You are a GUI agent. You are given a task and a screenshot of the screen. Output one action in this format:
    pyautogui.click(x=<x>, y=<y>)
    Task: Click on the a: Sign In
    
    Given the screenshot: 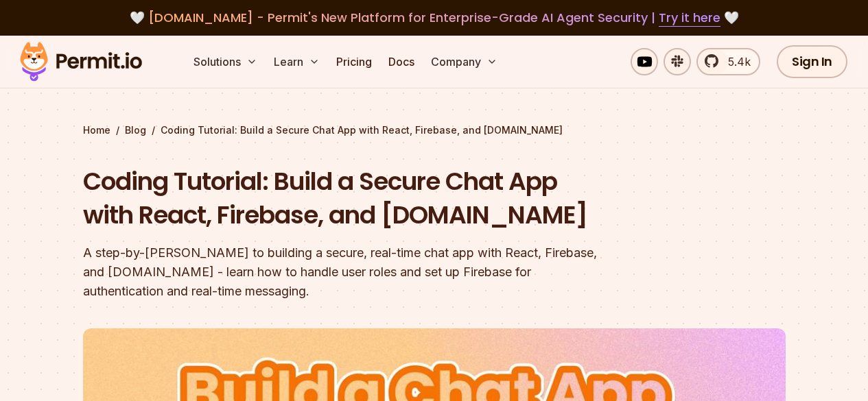 What is the action you would take?
    pyautogui.click(x=812, y=62)
    